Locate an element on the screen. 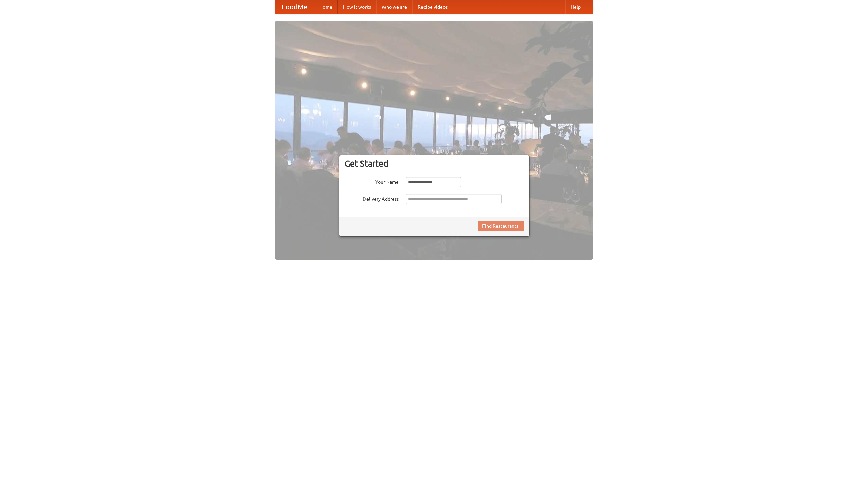 This screenshot has width=868, height=479. a: Recipe videos is located at coordinates (433, 7).